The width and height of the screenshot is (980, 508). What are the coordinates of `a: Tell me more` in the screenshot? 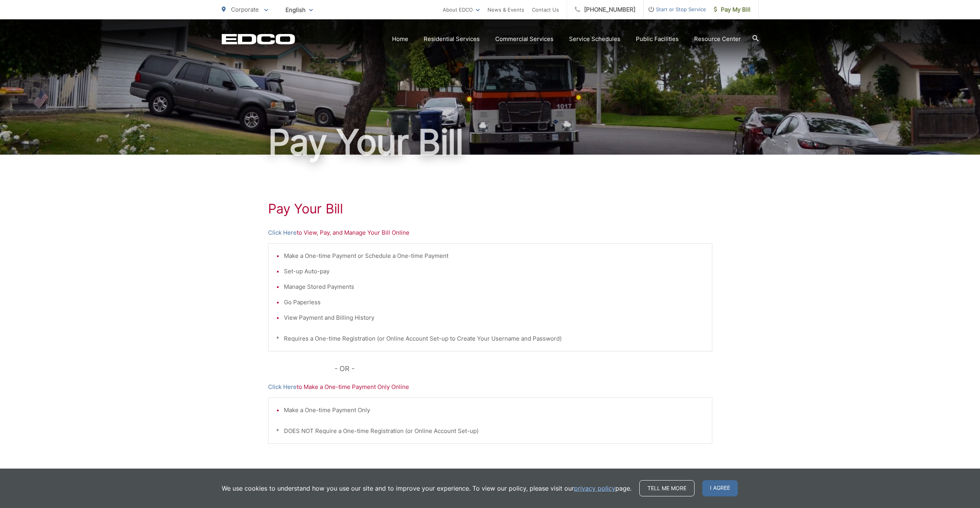 It's located at (667, 488).